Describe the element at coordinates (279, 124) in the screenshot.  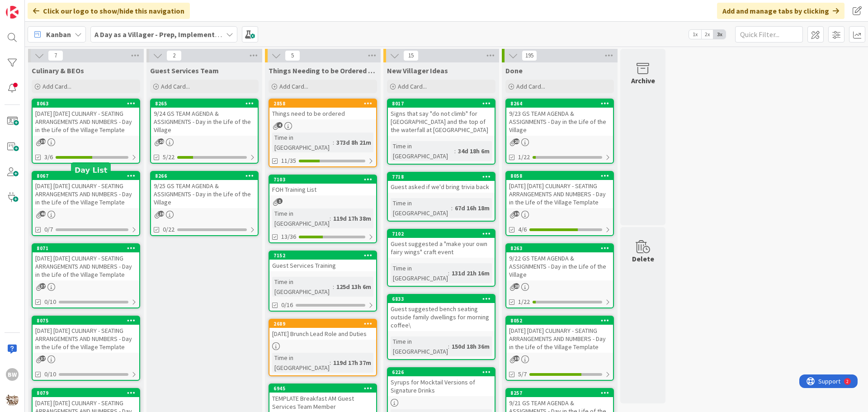
I see `span: 4` at that location.